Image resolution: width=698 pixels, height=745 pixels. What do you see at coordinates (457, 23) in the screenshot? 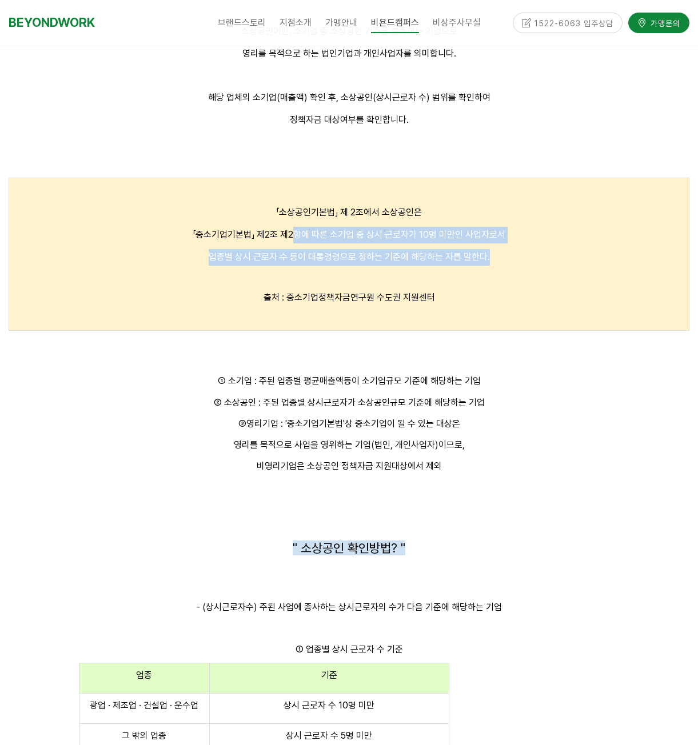
I see `a: 비상주사무실` at bounding box center [457, 23].